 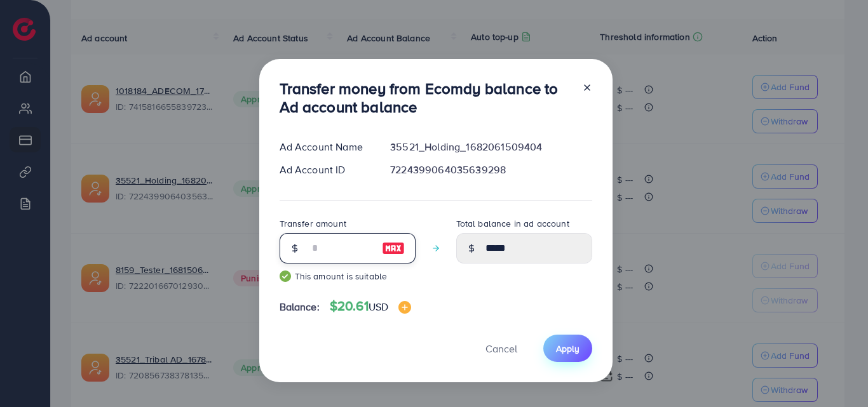 What do you see at coordinates (325, 147) in the screenshot?
I see `div: Ad Account Name` at bounding box center [325, 147].